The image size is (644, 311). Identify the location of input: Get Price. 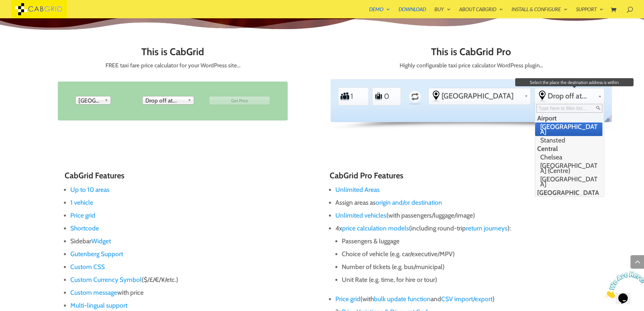
(239, 101).